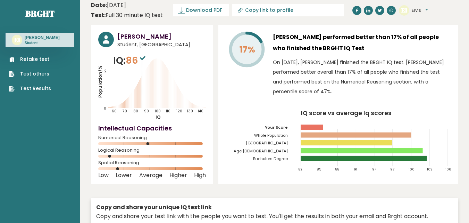  Describe the element at coordinates (200, 175) in the screenshot. I see `span: High` at that location.